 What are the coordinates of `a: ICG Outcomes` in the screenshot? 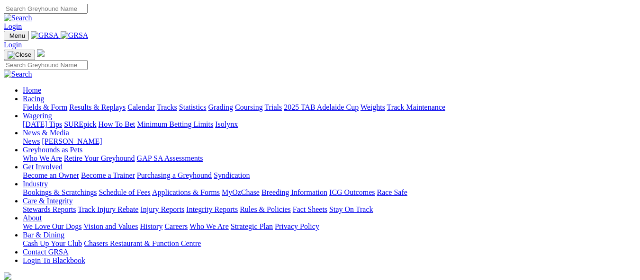 It's located at (352, 192).